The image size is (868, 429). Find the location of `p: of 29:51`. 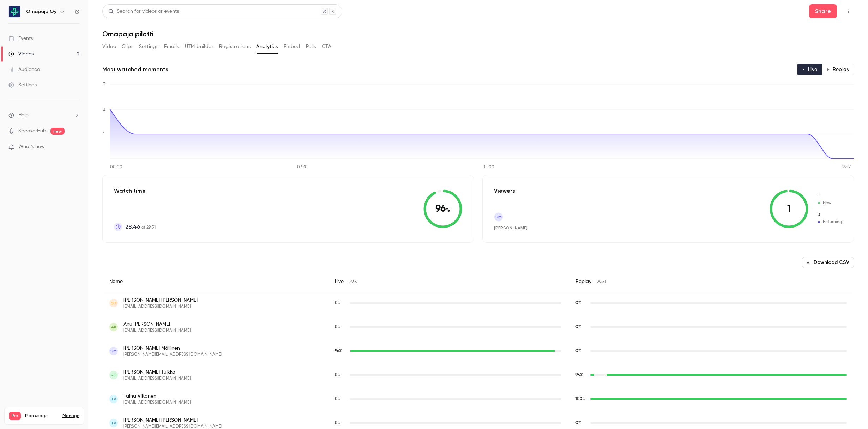

p: of 29:51 is located at coordinates (140, 227).